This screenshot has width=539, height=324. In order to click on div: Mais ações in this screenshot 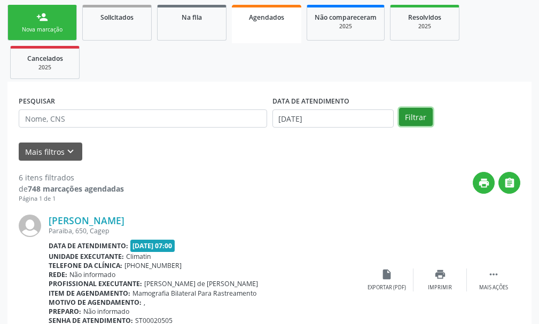, I will do `click(494, 288)`.